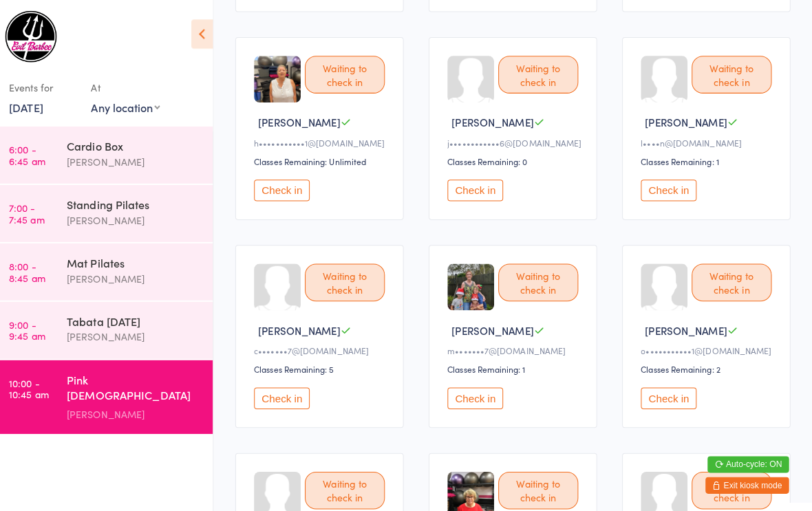 Image resolution: width=812 pixels, height=511 pixels. What do you see at coordinates (133, 87) in the screenshot?
I see `div: At` at bounding box center [133, 87].